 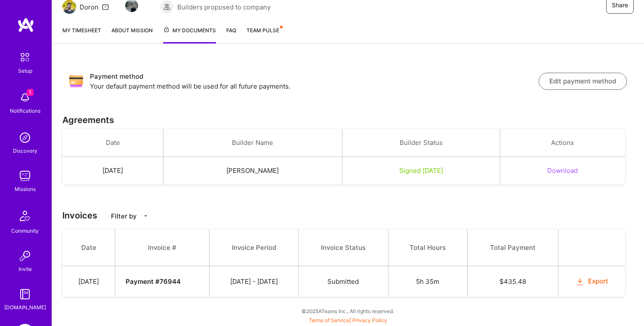 I want to click on p: Your default payment method will be used for all future payments., so click(x=314, y=86).